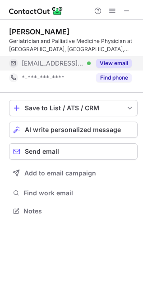 The height and width of the screenshot is (288, 143). Describe the element at coordinates (73, 193) in the screenshot. I see `button: Find work email` at that location.